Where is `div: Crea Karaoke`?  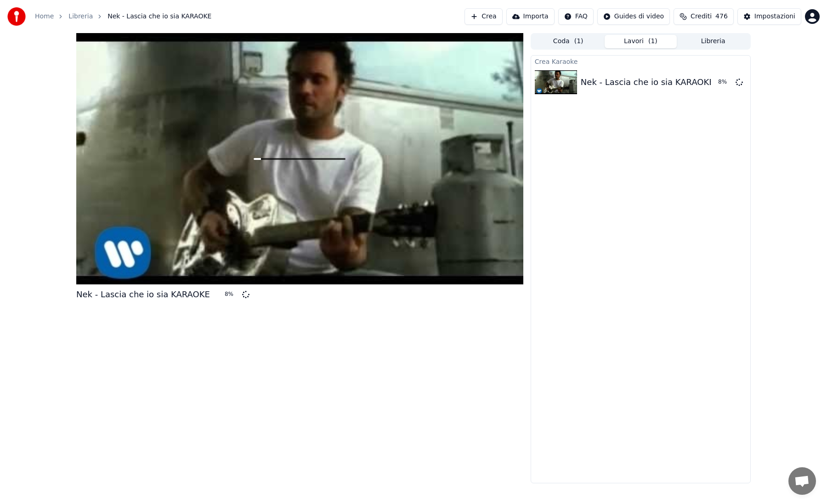
div: Crea Karaoke is located at coordinates (641, 61).